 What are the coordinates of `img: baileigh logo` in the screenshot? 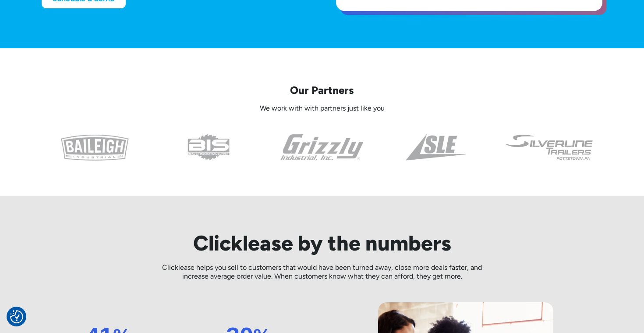 It's located at (95, 147).